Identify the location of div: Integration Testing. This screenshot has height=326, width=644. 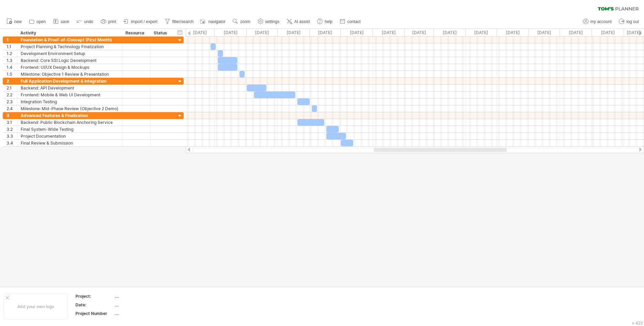
(70, 102).